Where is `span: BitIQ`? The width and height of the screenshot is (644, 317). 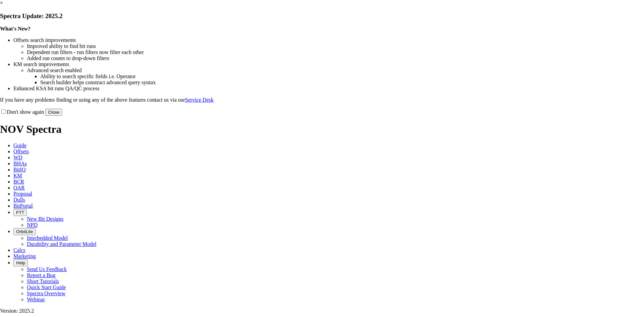
span: BitIQ is located at coordinates (20, 170).